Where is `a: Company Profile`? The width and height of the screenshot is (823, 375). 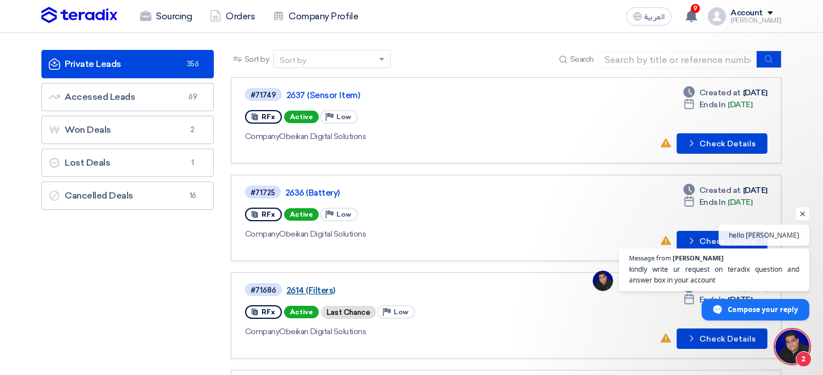 a: Company Profile is located at coordinates (315, 16).